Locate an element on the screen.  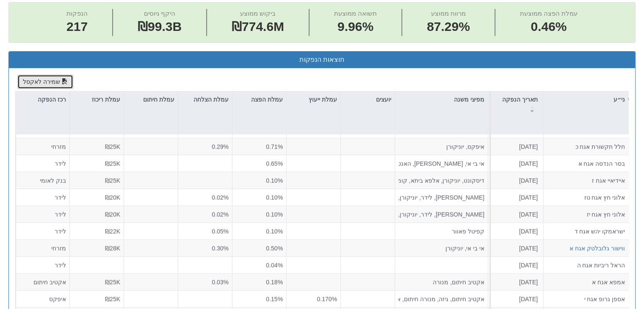
div: 0.03% is located at coordinates (205, 282).